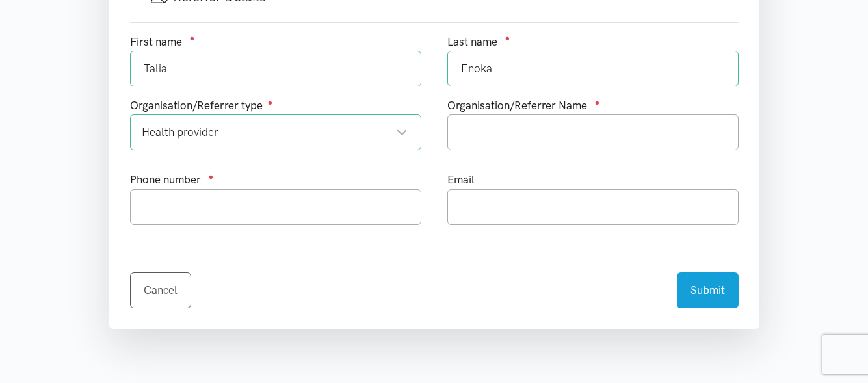  Describe the element at coordinates (160, 289) in the screenshot. I see `a: Cancel` at that location.